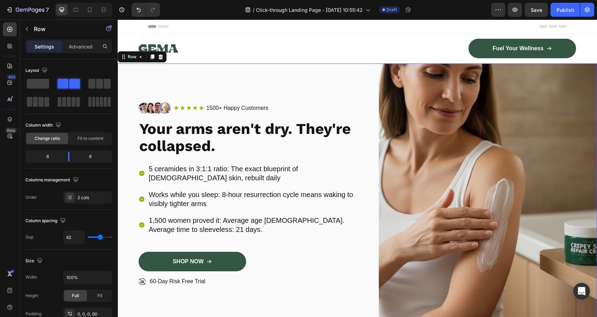 This screenshot has width=597, height=317. What do you see at coordinates (37, 89) in the screenshot?
I see `img: gempages_570388280864932679-a8a4421f-a593-4a30-b90a-9e44a6f7bbbc.png` at bounding box center [37, 89].